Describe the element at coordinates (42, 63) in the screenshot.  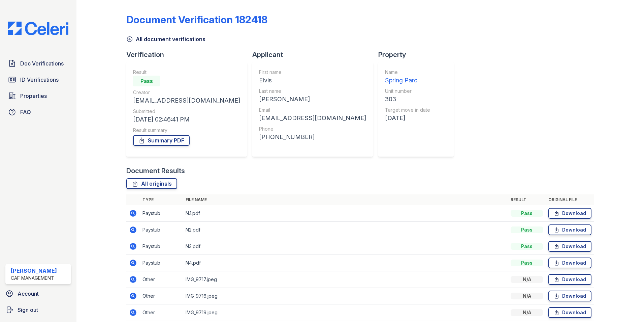
I see `span: Doc Verifications` at that location.